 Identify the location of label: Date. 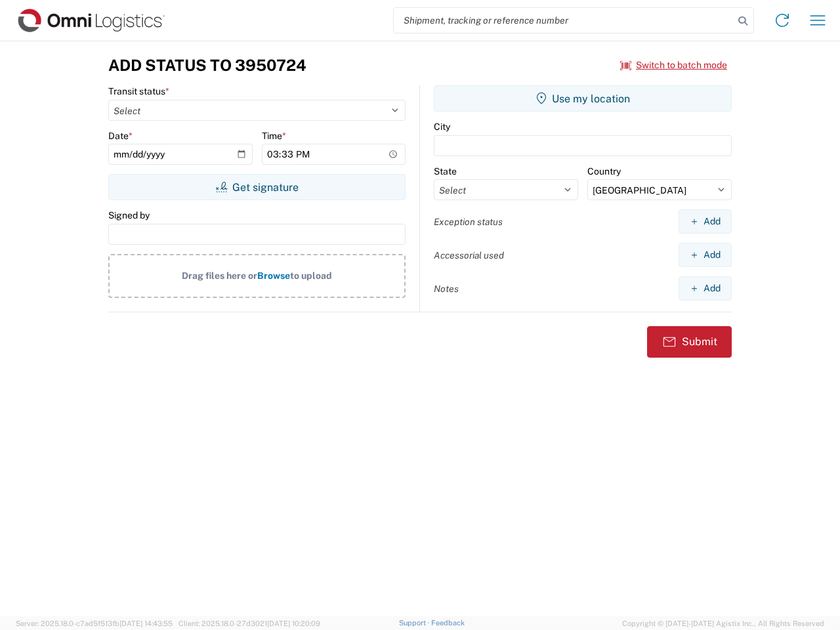
(120, 136).